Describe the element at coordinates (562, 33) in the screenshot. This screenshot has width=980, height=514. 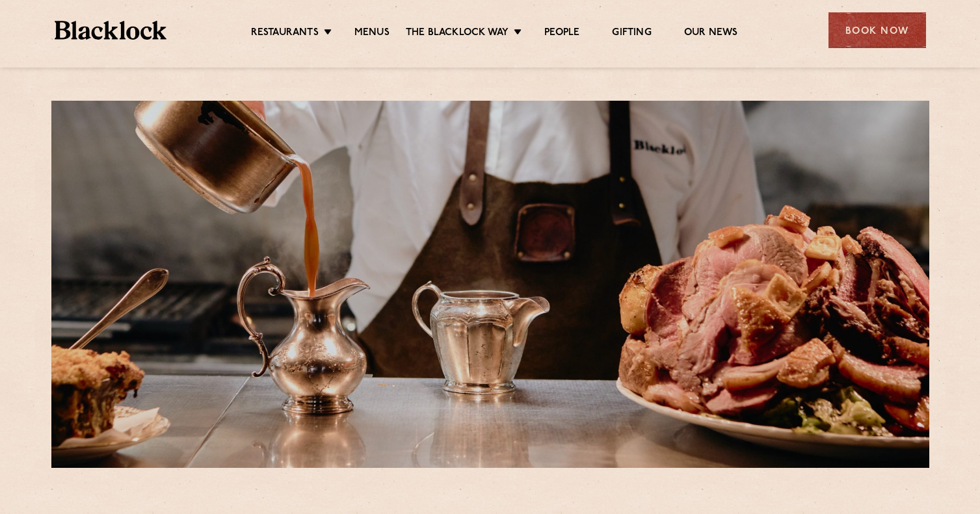
I see `a: People` at that location.